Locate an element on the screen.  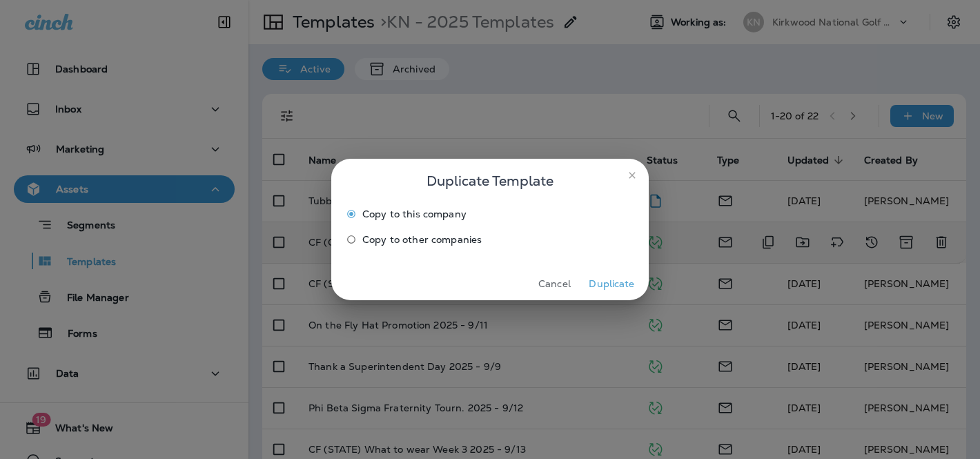
span: Copy to this company is located at coordinates (414, 214).